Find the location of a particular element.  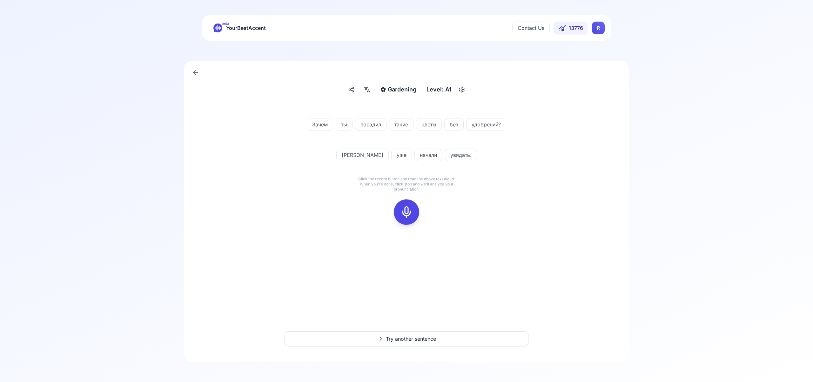

span: Зачем is located at coordinates (320, 124).